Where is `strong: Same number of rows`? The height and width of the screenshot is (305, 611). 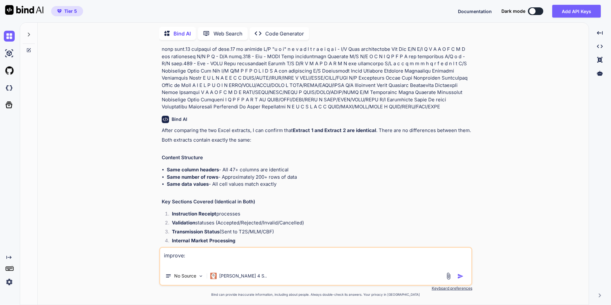
strong: Same number of rows is located at coordinates (192, 177).